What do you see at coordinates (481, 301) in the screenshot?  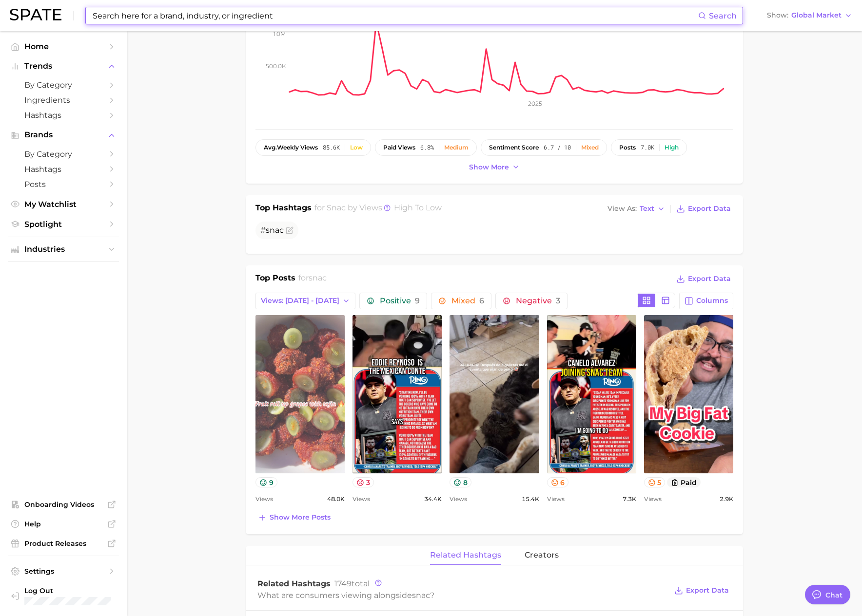 I see `span: 6` at bounding box center [481, 301].